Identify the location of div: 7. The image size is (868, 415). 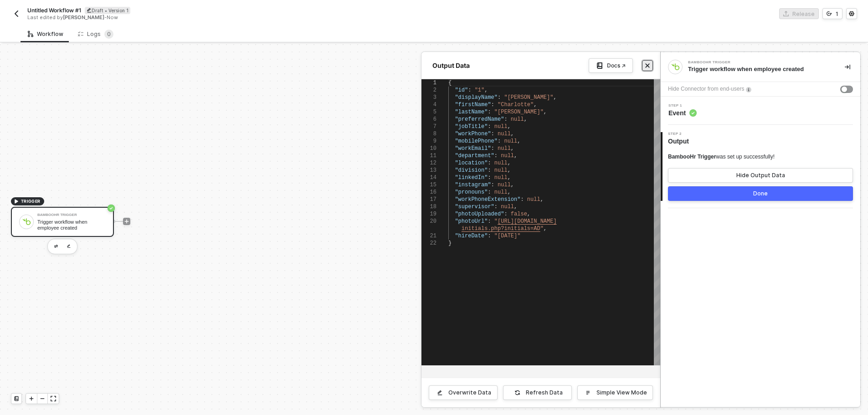
(429, 126).